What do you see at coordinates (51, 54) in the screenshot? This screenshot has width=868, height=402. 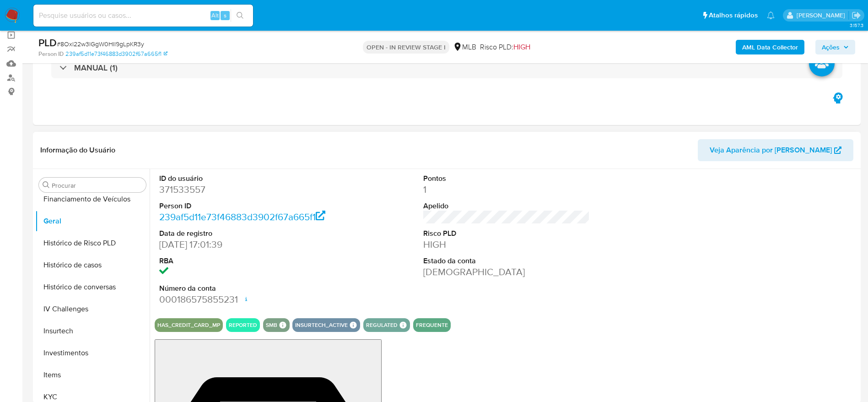 I see `b: Person ID` at bounding box center [51, 54].